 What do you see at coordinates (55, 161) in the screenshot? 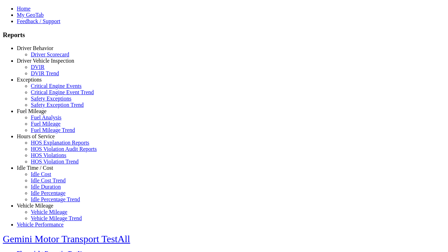
I see `a: HOS Violation Trend` at bounding box center [55, 161].